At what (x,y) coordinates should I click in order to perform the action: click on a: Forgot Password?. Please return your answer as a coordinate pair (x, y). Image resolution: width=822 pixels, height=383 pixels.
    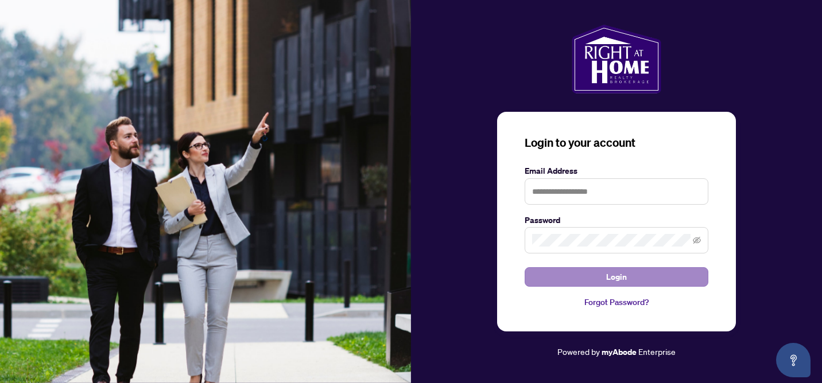
    Looking at the image, I should click on (616, 302).